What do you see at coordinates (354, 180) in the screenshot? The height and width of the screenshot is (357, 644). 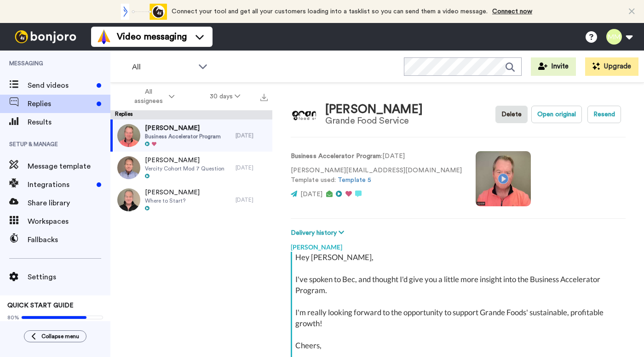 I see `a: Template 5` at bounding box center [354, 180].